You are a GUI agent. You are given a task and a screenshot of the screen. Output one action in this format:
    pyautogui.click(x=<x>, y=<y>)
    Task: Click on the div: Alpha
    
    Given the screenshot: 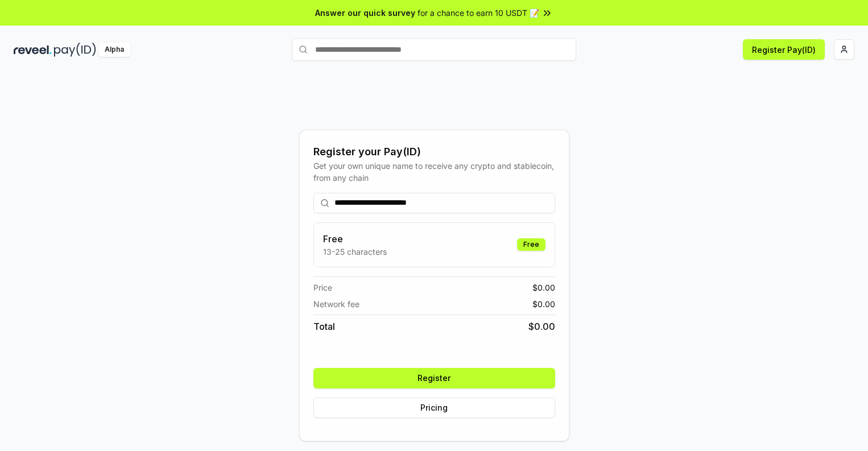 What is the action you would take?
    pyautogui.click(x=114, y=50)
    